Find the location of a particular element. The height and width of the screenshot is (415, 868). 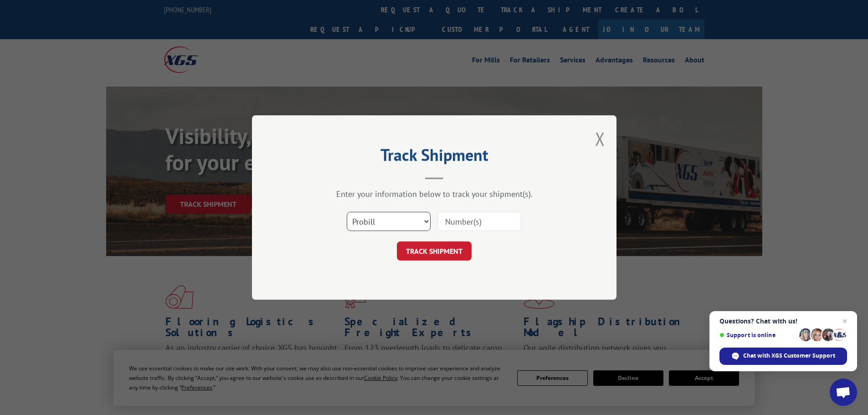

button: TRACK SHIPMENT is located at coordinates (434, 251).